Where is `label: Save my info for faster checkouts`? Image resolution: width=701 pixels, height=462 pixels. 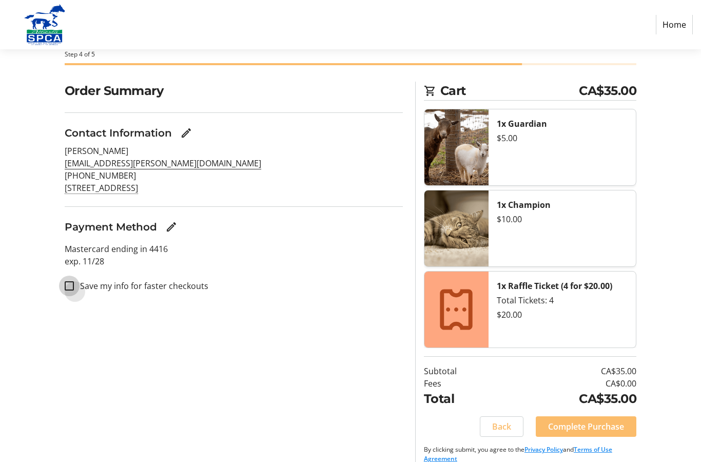 label: Save my info for faster checkouts is located at coordinates (141, 286).